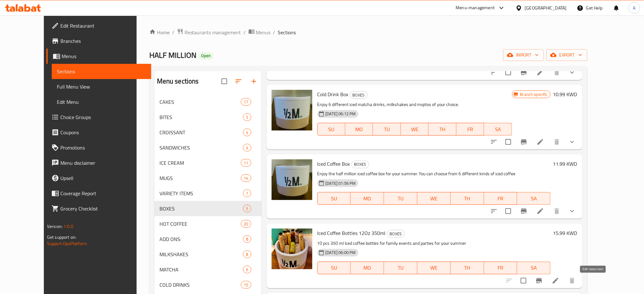 This screenshot has height=294, width=644. Describe the element at coordinates (99, 163) in the screenshot. I see `a: Menu disclaimer` at that location.